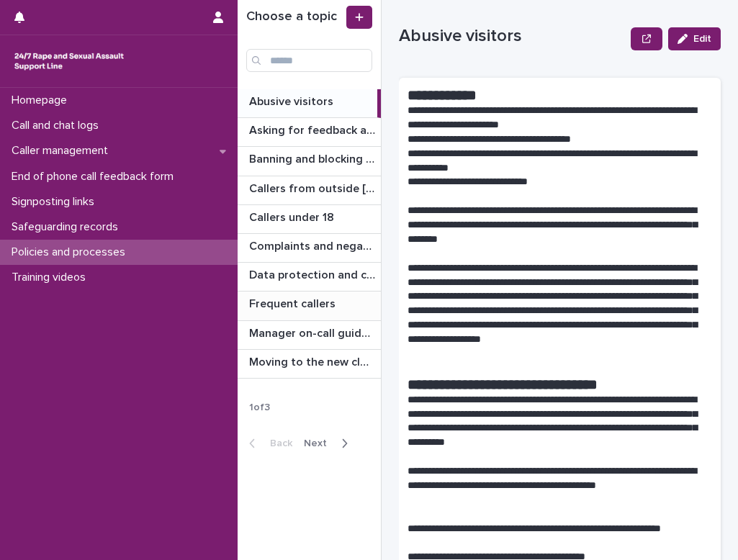 Image resolution: width=738 pixels, height=560 pixels. What do you see at coordinates (293, 216) in the screenshot?
I see `p: Callers under 18` at bounding box center [293, 216].